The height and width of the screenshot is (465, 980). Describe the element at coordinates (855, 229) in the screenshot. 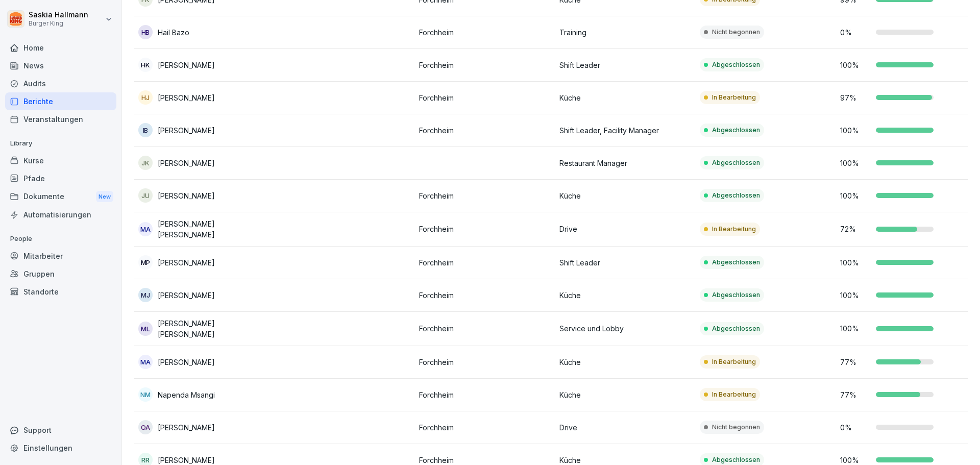

I see `p: 72 %` at that location.